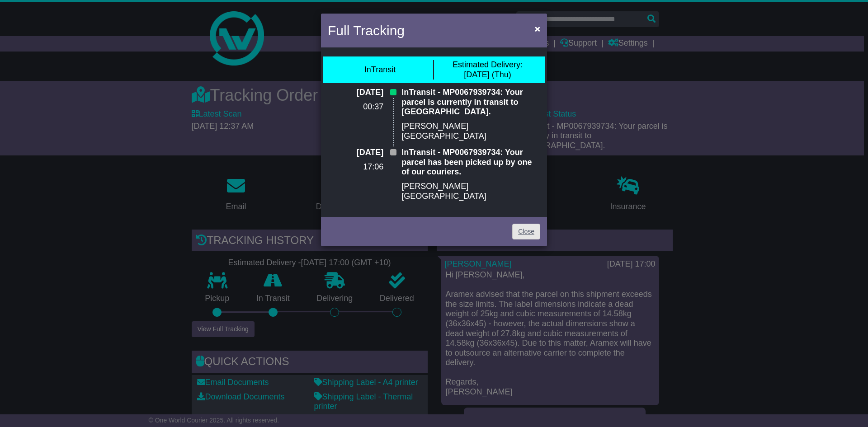 The width and height of the screenshot is (868, 427). I want to click on button: Close, so click(537, 29).